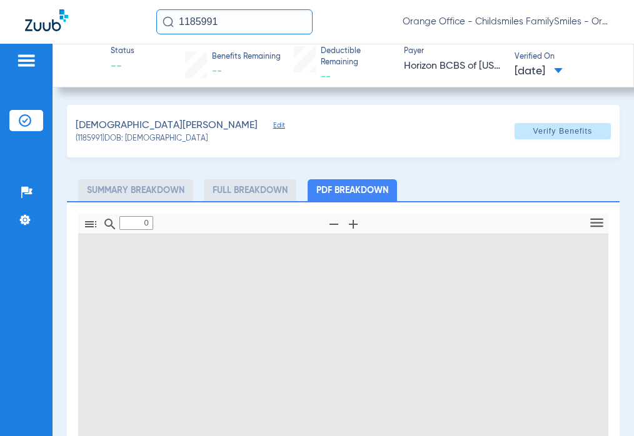 The image size is (634, 436). Describe the element at coordinates (603, 406) in the screenshot. I see `div: Chat Widget` at that location.